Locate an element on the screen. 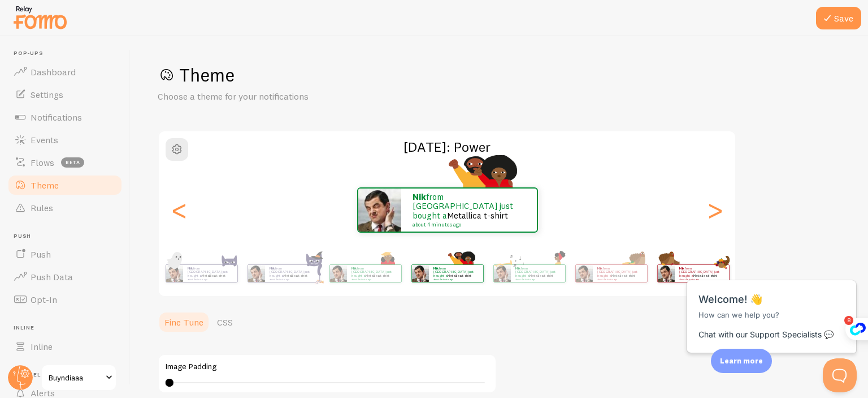  a: Theme is located at coordinates (65, 185).